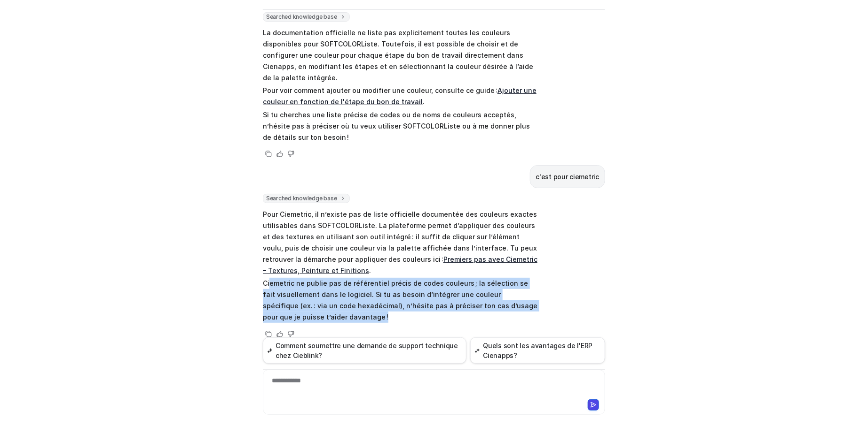 The image size is (868, 426). Describe the element at coordinates (400, 96) in the screenshot. I see `p: Pour voir comment ajouter ou modifier une couleur, consulte ce guide : .` at that location.